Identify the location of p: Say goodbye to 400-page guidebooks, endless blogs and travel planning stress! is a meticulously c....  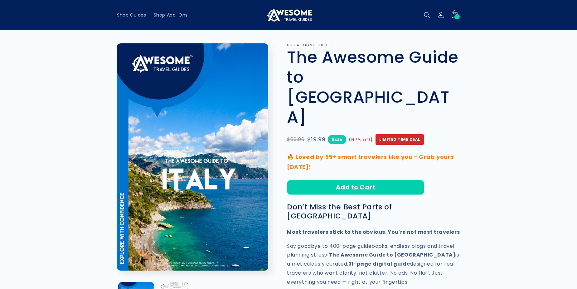
(374, 264).